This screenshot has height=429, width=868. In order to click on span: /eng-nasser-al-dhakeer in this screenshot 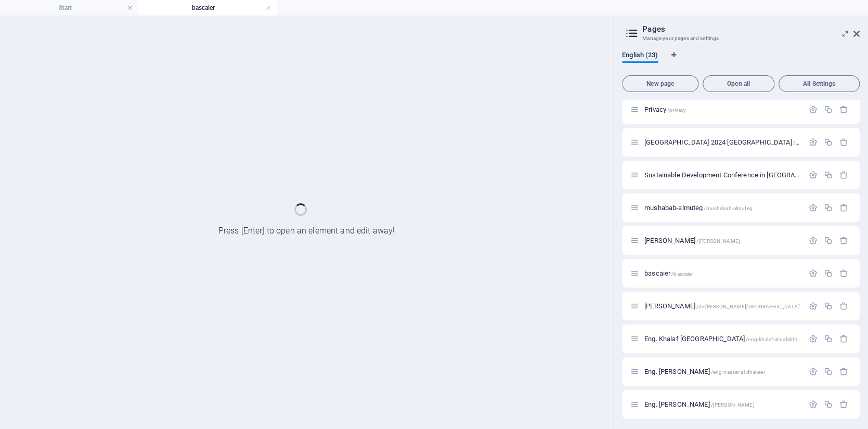, I will do `click(738, 372)`.